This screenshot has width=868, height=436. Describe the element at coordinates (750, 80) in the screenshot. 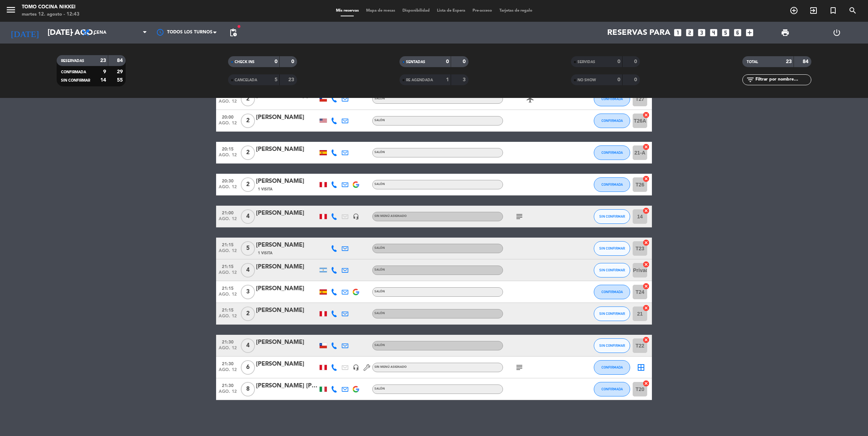

I see `i: filter_list` at that location.